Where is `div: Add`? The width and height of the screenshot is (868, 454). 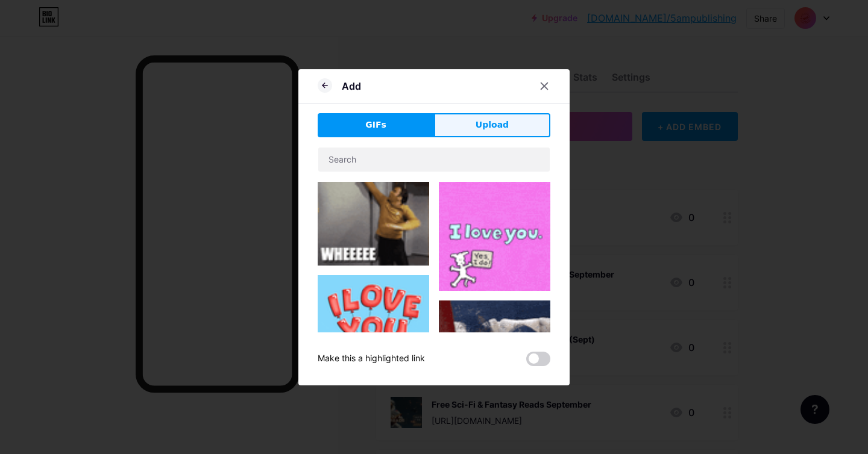 div: Add is located at coordinates (351, 86).